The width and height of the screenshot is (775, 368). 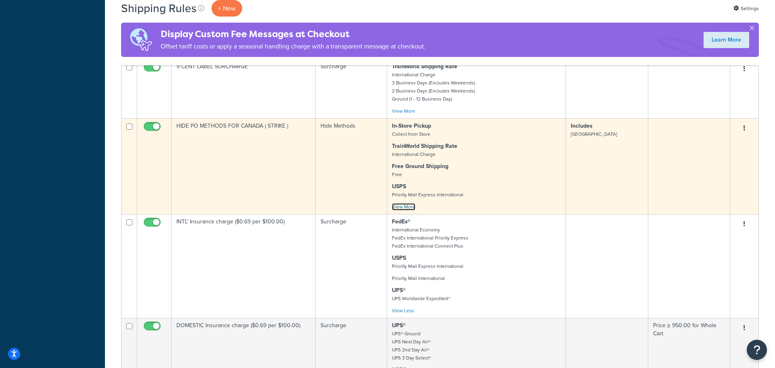 I want to click on img: duties-banner-06bc72dcb5fe05cb3f9472aba00be2ae8eb53ab6f0d8bb03d382ba314ac3c341.png, so click(x=141, y=40).